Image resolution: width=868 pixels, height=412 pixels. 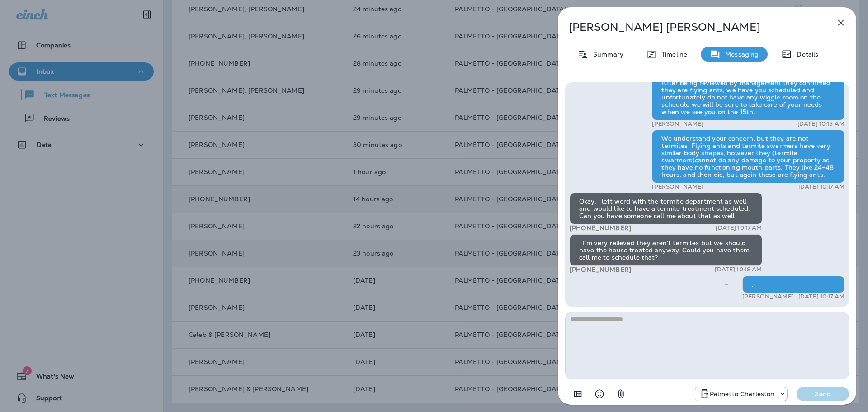 What do you see at coordinates (805, 54) in the screenshot?
I see `p: Details` at bounding box center [805, 54].